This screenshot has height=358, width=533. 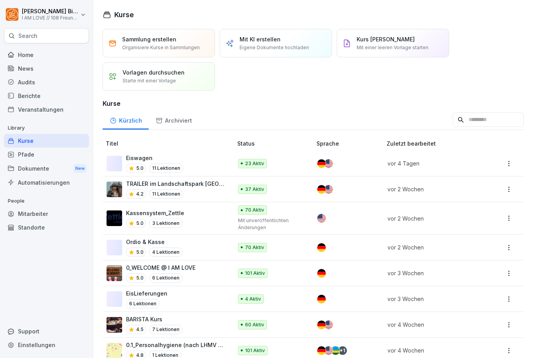 I want to click on div: + 1, so click(x=342, y=350).